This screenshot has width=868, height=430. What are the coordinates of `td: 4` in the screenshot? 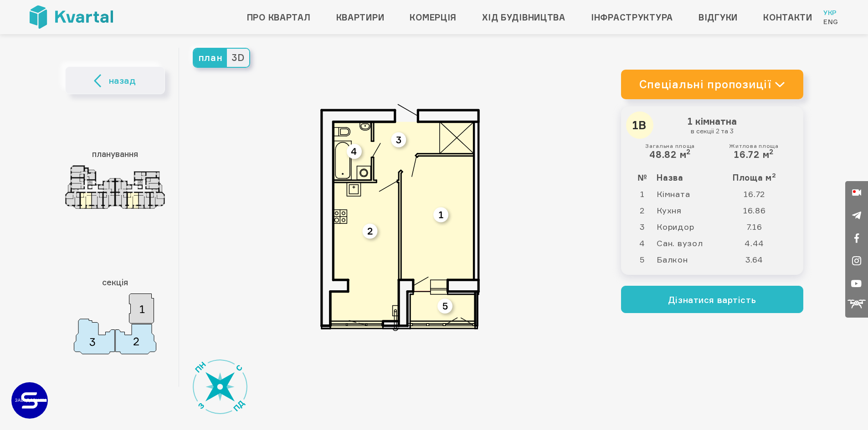 It's located at (642, 243).